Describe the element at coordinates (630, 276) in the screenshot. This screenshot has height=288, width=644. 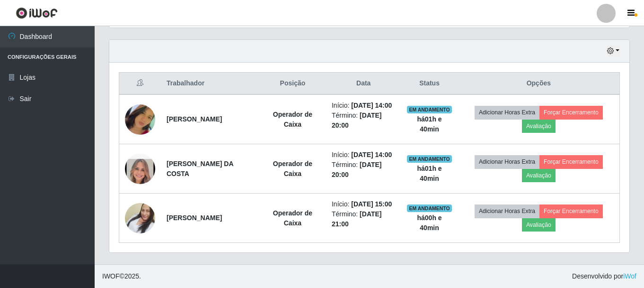
I see `a: iWof` at that location.